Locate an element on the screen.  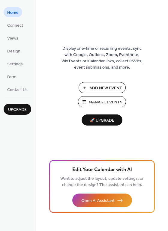
button: Upgrade is located at coordinates (17, 109).